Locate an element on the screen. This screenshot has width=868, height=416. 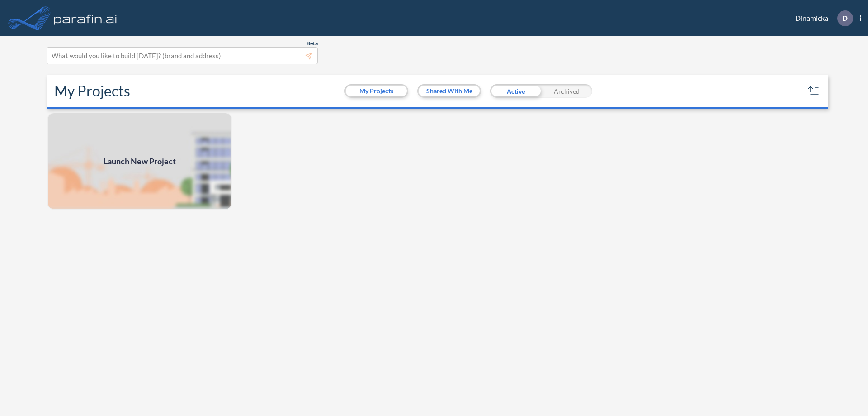
h2: My Projects is located at coordinates (92, 91).